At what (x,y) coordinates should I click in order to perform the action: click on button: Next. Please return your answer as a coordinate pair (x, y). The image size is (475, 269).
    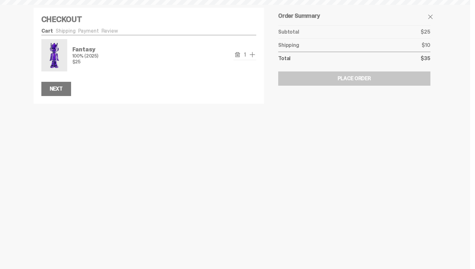
    Looking at the image, I should click on (56, 89).